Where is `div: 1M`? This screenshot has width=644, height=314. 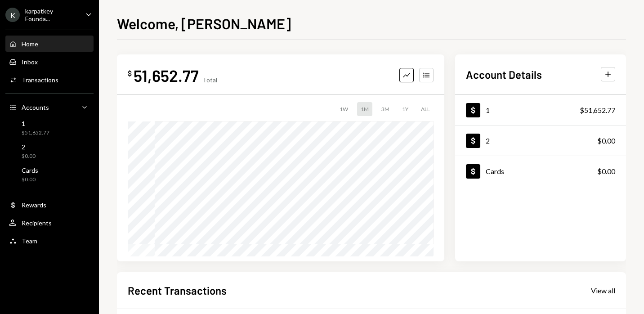 div: 1M is located at coordinates (365, 109).